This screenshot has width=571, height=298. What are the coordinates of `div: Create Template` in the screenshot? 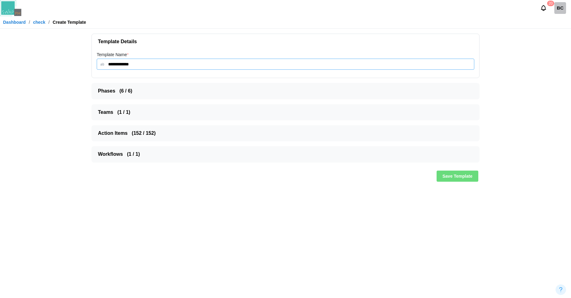 It's located at (69, 22).